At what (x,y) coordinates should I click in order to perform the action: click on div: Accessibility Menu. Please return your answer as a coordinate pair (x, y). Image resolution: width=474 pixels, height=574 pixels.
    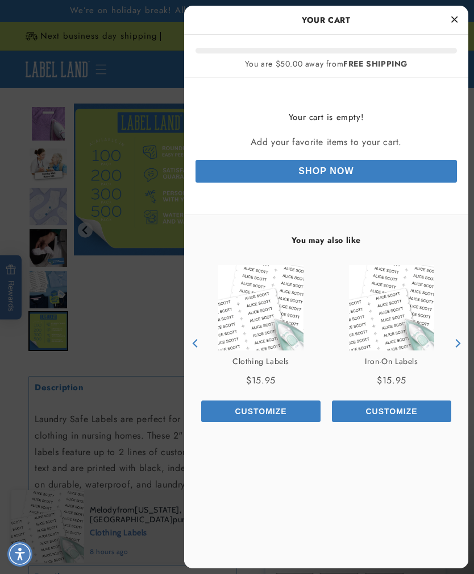
    Looking at the image, I should click on (20, 554).